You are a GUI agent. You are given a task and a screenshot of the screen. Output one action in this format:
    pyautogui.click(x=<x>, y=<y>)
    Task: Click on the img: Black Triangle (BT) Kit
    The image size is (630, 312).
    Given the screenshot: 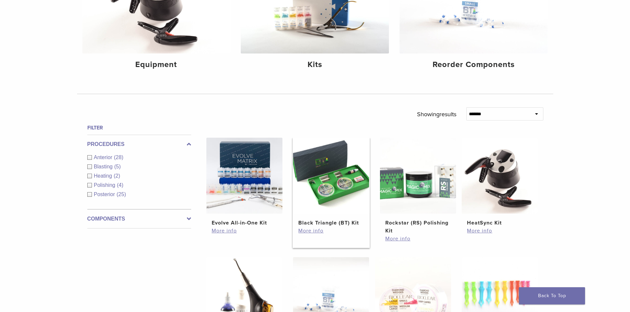 What is the action you would take?
    pyautogui.click(x=331, y=176)
    